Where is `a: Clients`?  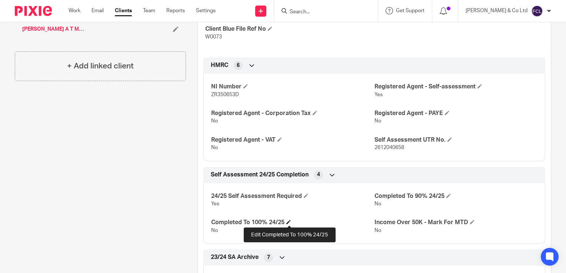 a: Clients is located at coordinates (123, 11).